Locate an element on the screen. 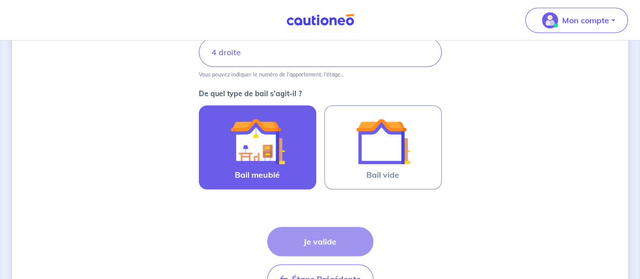  p: Mon compte is located at coordinates (586, 20).